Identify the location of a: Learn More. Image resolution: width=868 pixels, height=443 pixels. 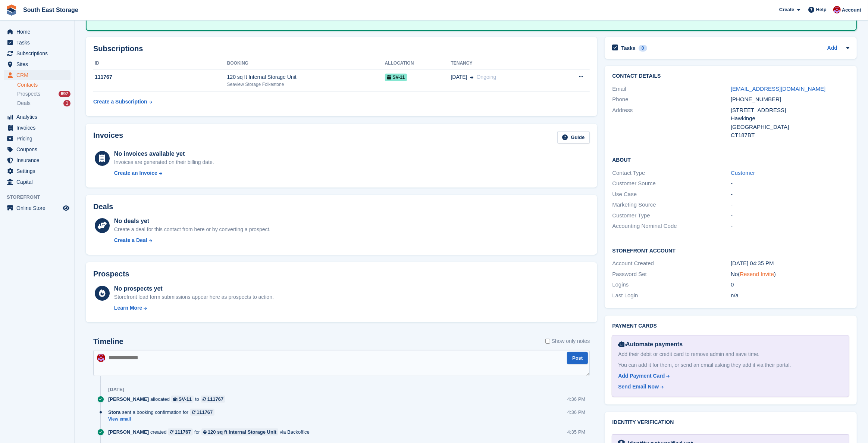
(194, 308).